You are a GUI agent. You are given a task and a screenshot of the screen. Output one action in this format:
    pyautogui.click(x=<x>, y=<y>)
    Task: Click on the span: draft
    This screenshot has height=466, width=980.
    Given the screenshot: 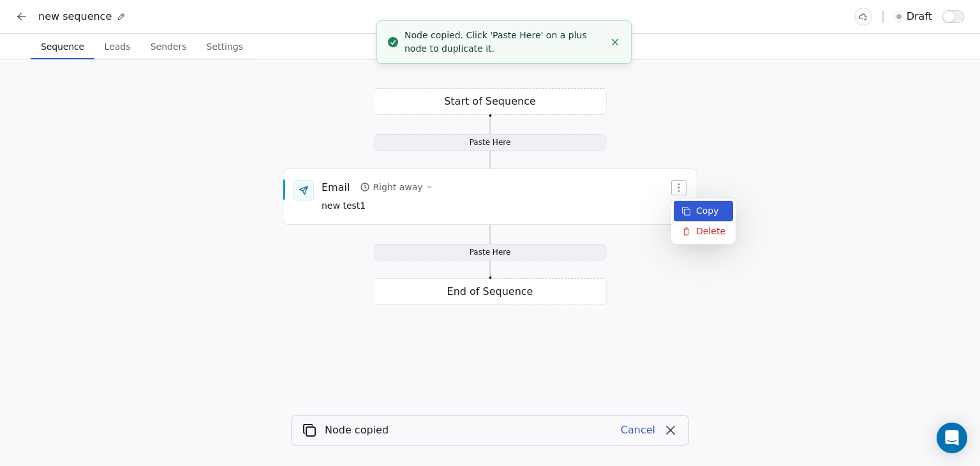 What is the action you would take?
    pyautogui.click(x=919, y=17)
    